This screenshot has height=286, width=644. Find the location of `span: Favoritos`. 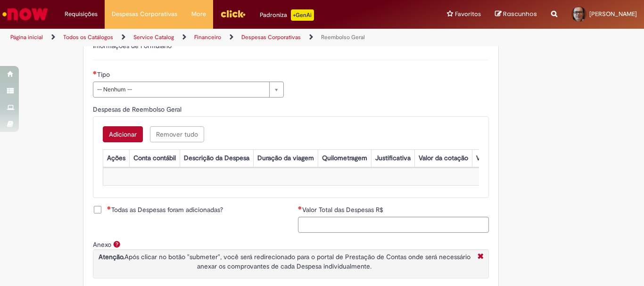

span: Favoritos is located at coordinates (467, 14).